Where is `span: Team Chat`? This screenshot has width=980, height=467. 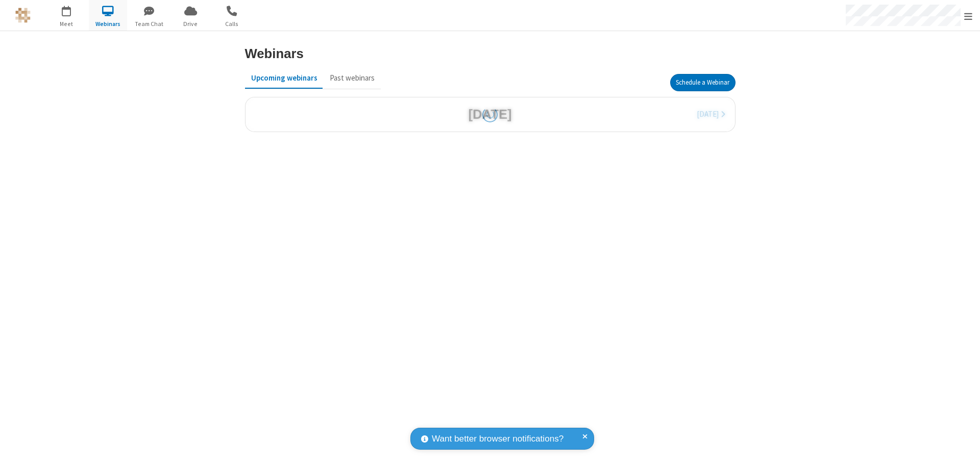 span: Team Chat is located at coordinates (149, 24).